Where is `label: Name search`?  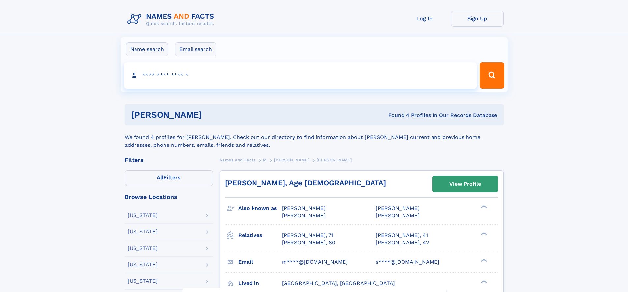
label: Name search is located at coordinates (147, 49).